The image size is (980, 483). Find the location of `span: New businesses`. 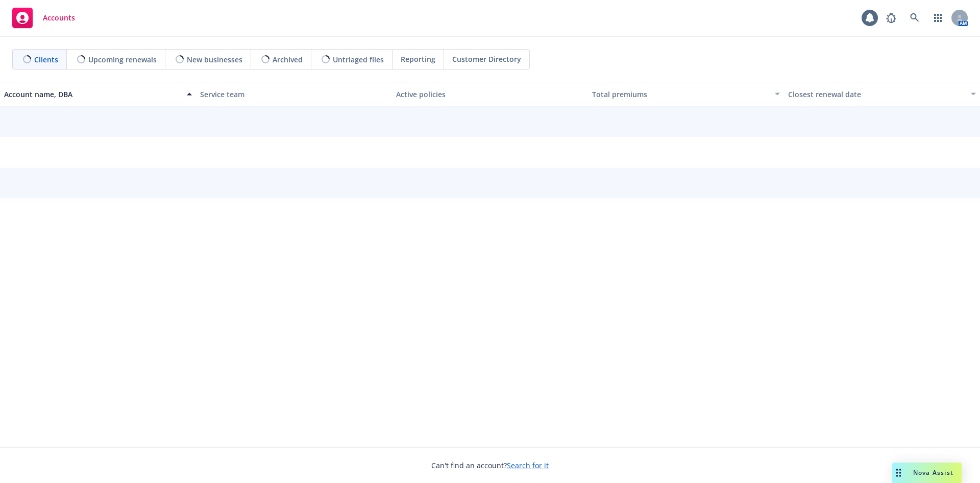

span: New businesses is located at coordinates (214, 60).